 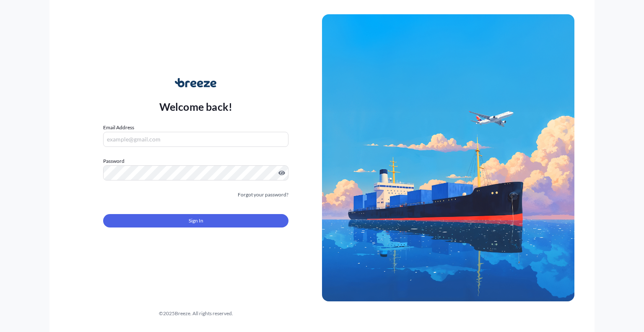 I want to click on img: Ship illustration, so click(x=448, y=158).